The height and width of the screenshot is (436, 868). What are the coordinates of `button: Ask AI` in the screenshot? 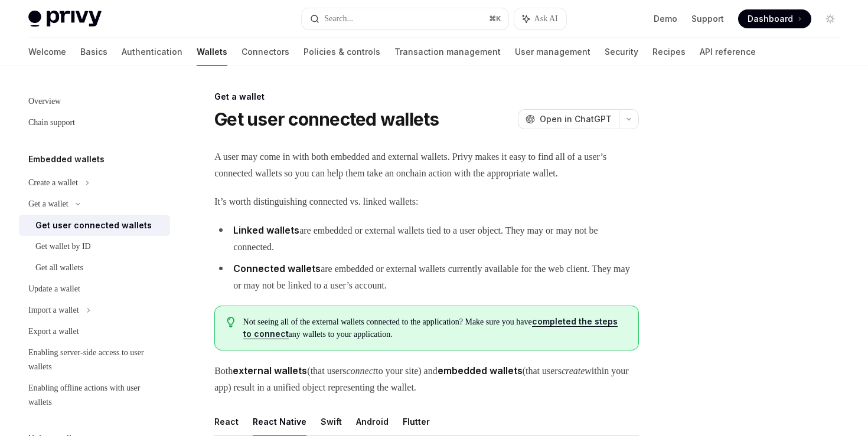 It's located at (540, 19).